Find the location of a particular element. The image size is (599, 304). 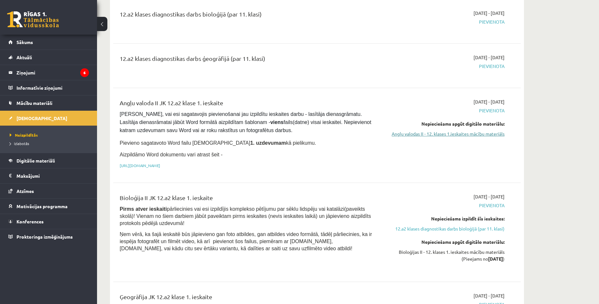

a: Motivācijas programma is located at coordinates (49, 206).